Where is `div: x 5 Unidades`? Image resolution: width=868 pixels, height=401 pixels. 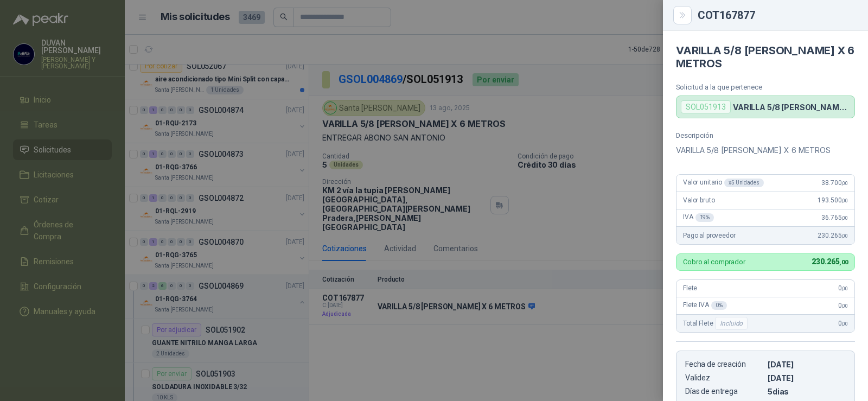 div: x 5 Unidades is located at coordinates (744, 183).